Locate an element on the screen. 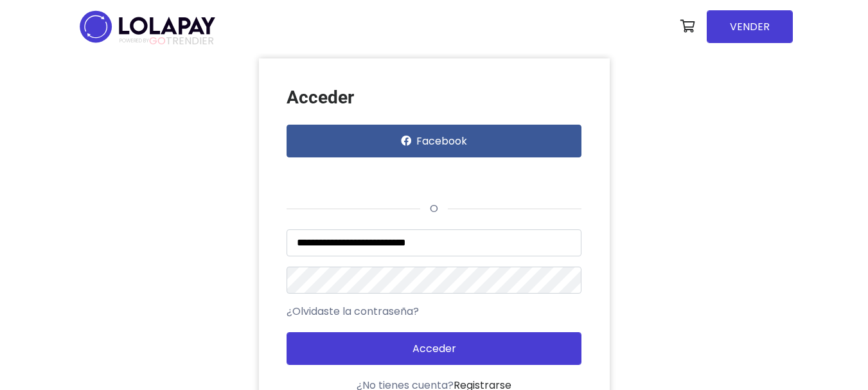 This screenshot has width=868, height=390. span: TRENDIER is located at coordinates (166, 41).